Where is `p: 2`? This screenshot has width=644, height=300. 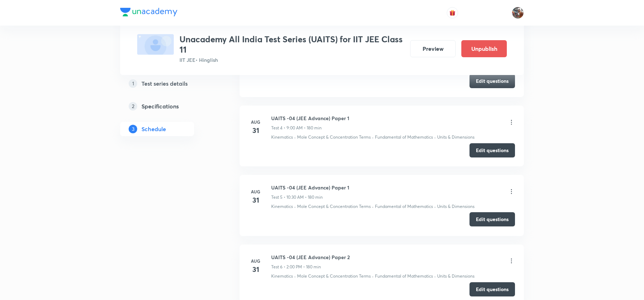
p: 2 is located at coordinates (133, 106).